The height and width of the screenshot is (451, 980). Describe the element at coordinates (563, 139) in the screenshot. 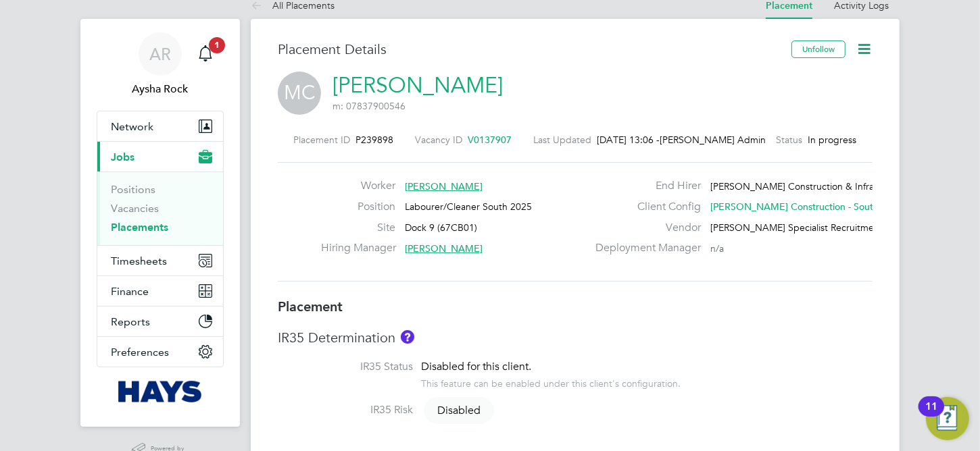

I see `label: Last Updated` at that location.